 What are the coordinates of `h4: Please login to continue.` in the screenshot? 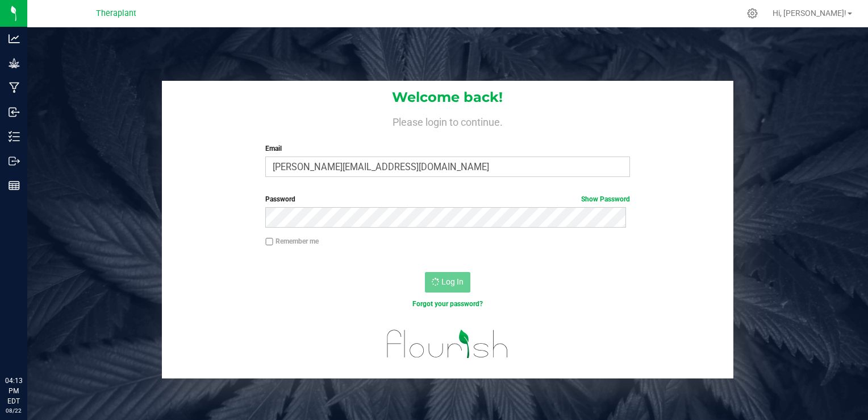 It's located at (448, 121).